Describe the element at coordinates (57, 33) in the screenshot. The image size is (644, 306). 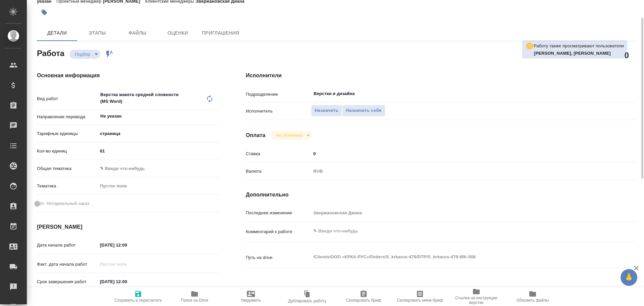
I see `span: Детали` at that location.